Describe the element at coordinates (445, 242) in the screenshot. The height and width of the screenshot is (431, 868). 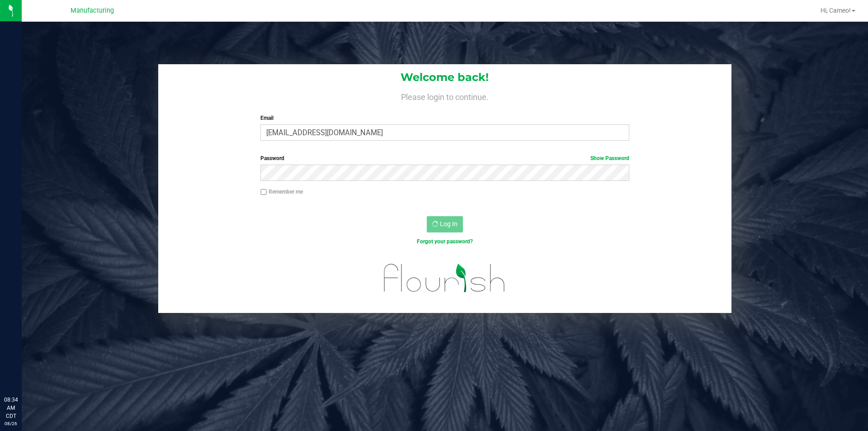
I see `a: Forgot your password?` at that location.